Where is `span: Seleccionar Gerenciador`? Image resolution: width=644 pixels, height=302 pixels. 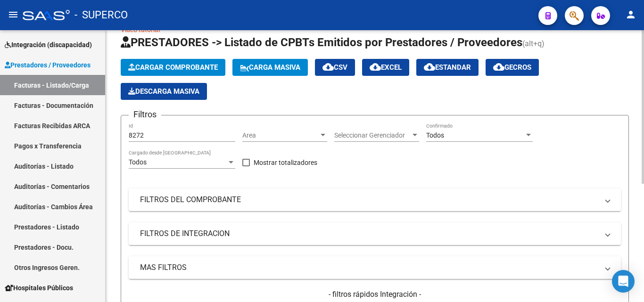 span: Seleccionar Gerenciador is located at coordinates (373, 135).